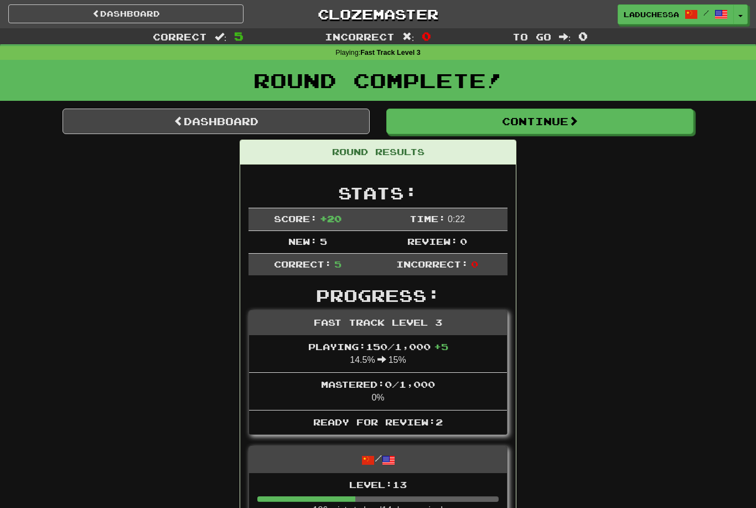 The height and width of the screenshot is (508, 756). I want to click on h2: Stats:, so click(378, 193).